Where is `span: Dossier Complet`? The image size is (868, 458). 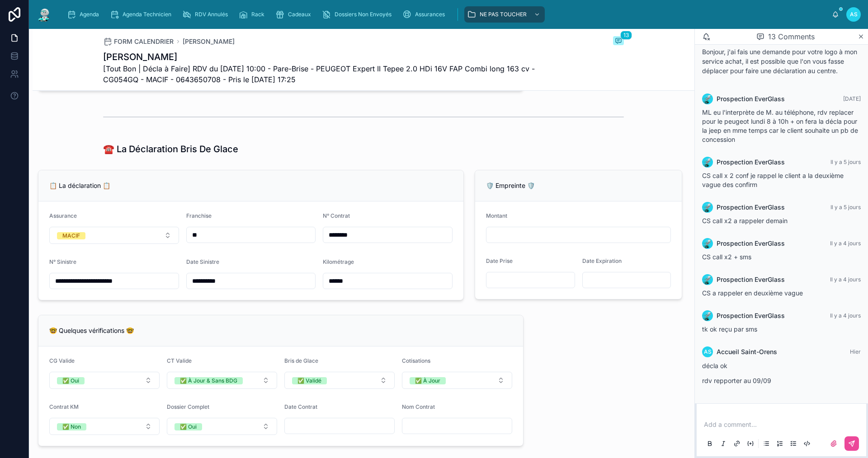
span: Dossier Complet is located at coordinates (188, 407).